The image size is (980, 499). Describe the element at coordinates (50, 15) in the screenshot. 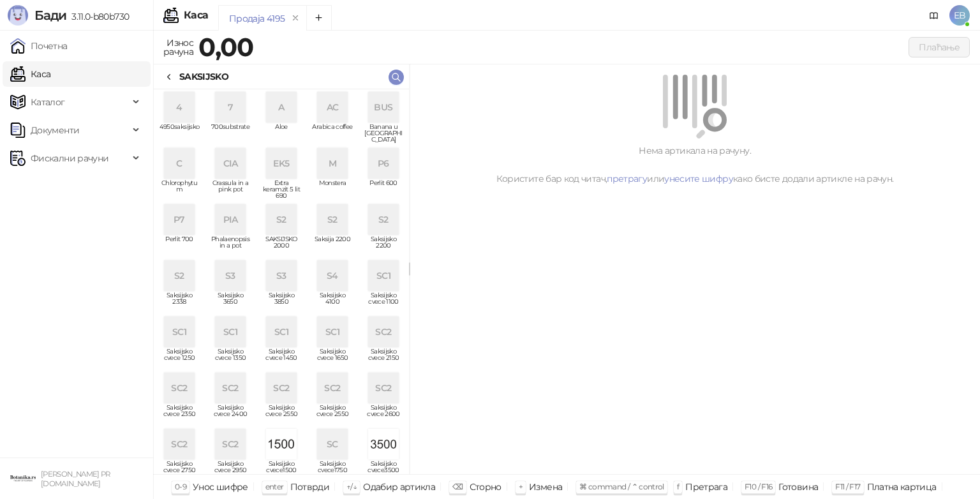

I see `span: Бади` at that location.